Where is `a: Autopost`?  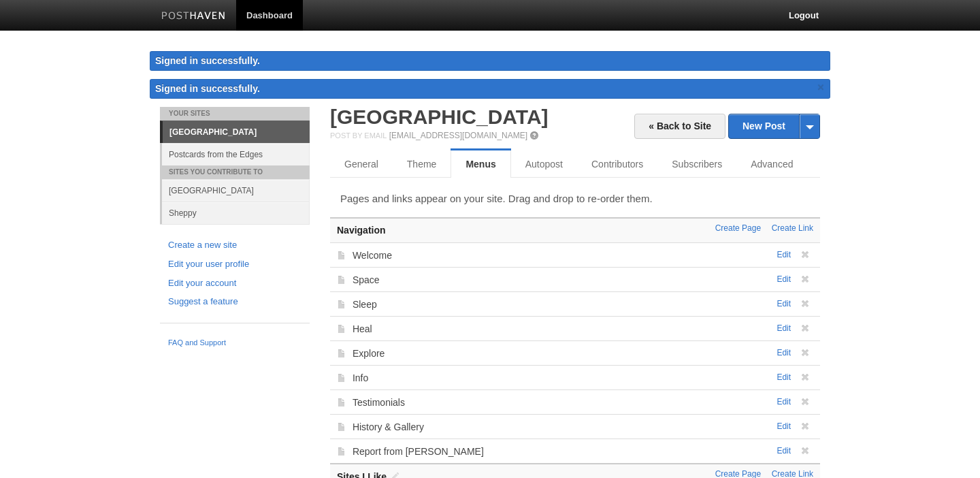
a: Autopost is located at coordinates (543, 164).